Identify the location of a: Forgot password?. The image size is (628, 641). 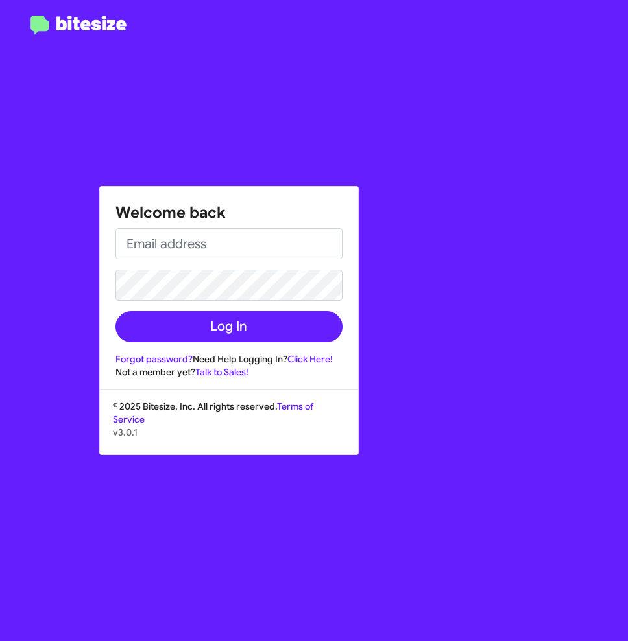
(154, 359).